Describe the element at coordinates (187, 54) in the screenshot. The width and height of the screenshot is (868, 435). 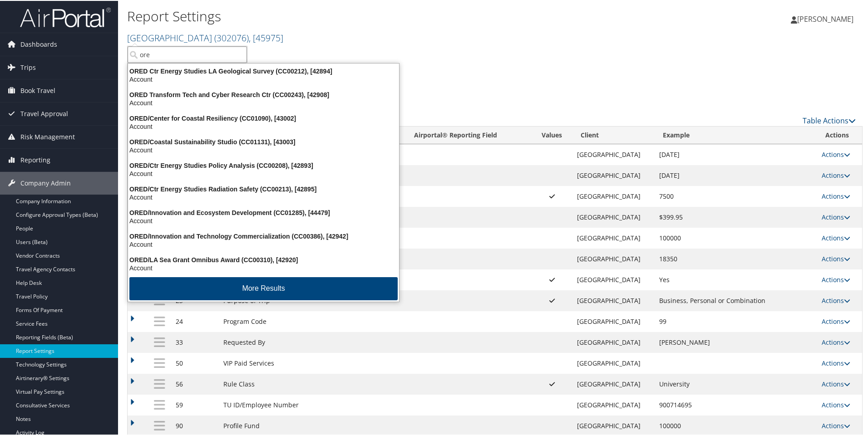
I see `input: Search Accounts` at that location.